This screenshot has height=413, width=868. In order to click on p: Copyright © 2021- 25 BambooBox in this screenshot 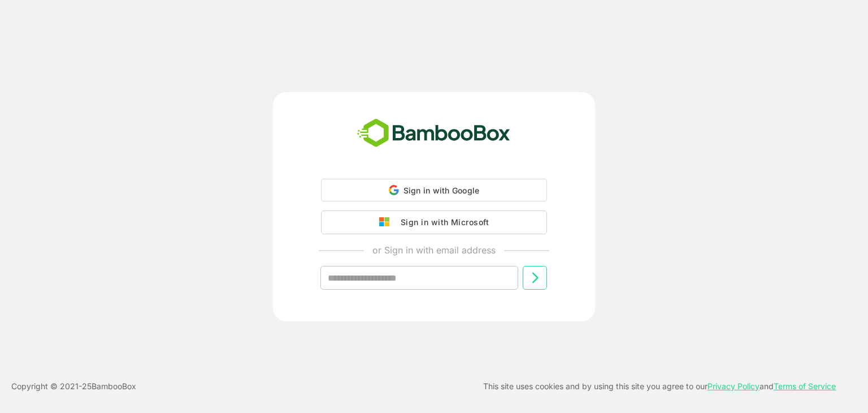, I will do `click(73, 386)`.